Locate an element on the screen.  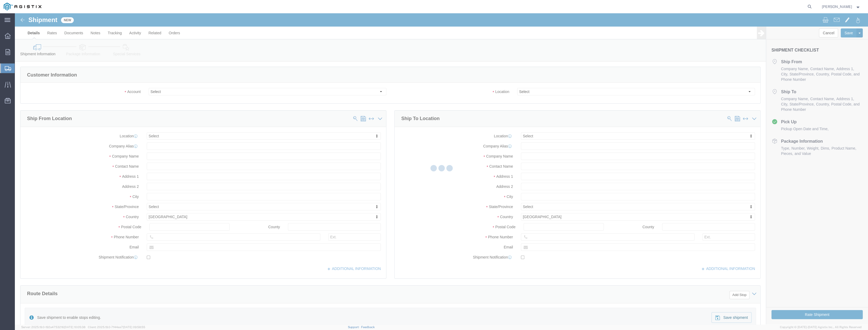
span: Server: 2025.19.0-192a4753216 is located at coordinates (54, 327).